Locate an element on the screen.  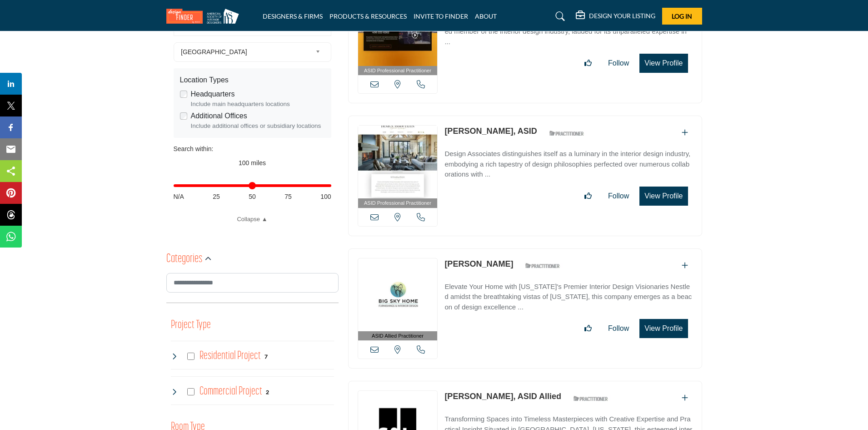
img: Lynette Zambon, ASID is located at coordinates (397, 162).